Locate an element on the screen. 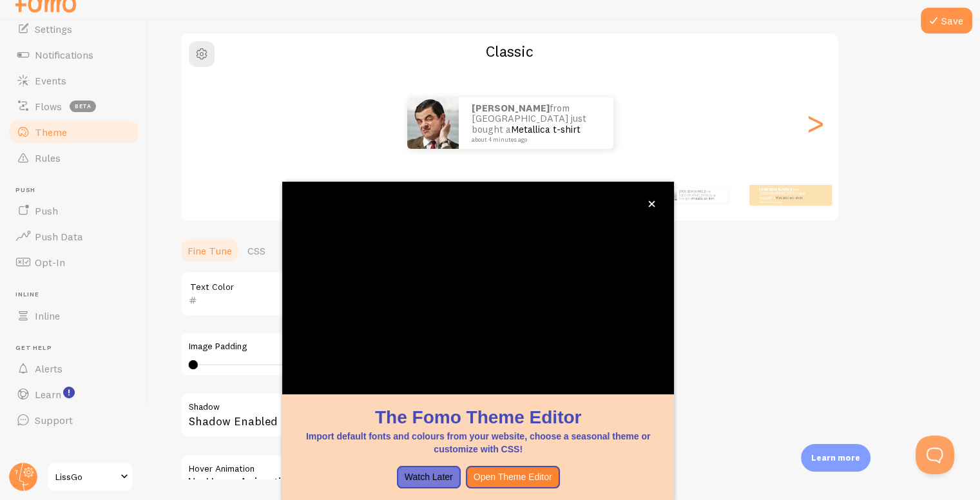  a: Learn is located at coordinates (74, 394).